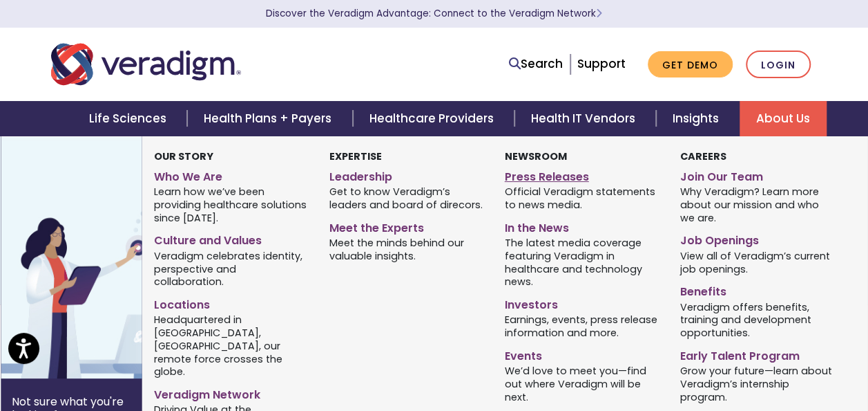 The height and width of the screenshot is (411, 868). What do you see at coordinates (757, 320) in the screenshot?
I see `span: Veradigm offers benefits, training and development opportunities.` at bounding box center [757, 320].